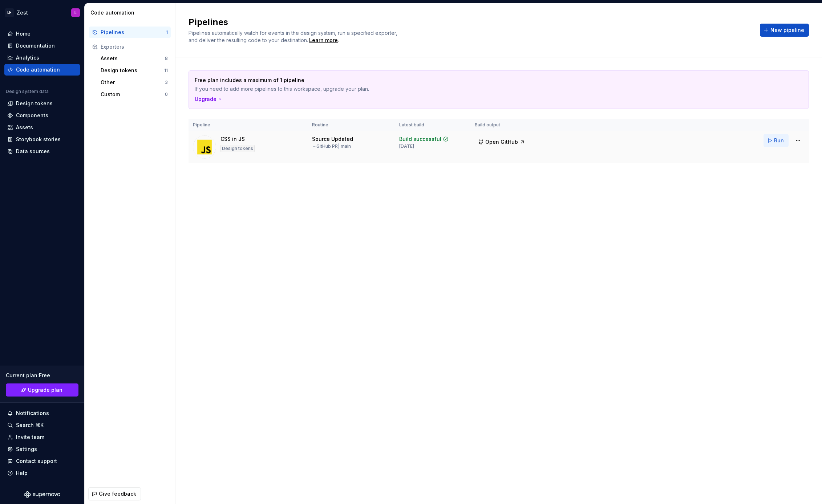 The image size is (822, 504). What do you see at coordinates (38, 140) in the screenshot?
I see `div: Storybook stories` at bounding box center [38, 140].